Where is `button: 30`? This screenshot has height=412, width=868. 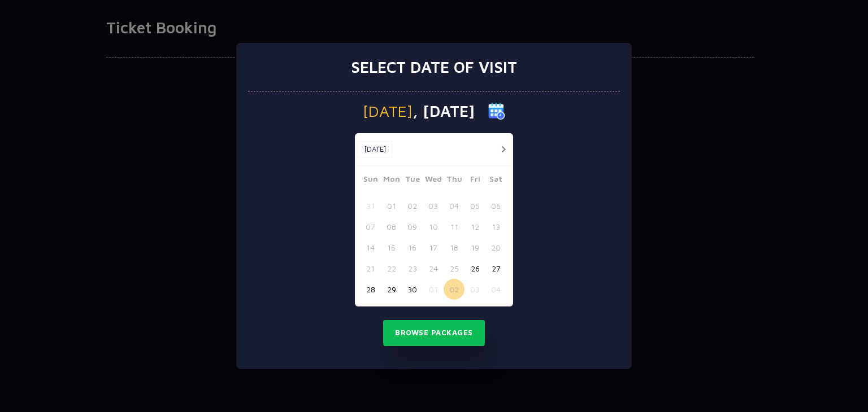 button: 30 is located at coordinates (411, 289).